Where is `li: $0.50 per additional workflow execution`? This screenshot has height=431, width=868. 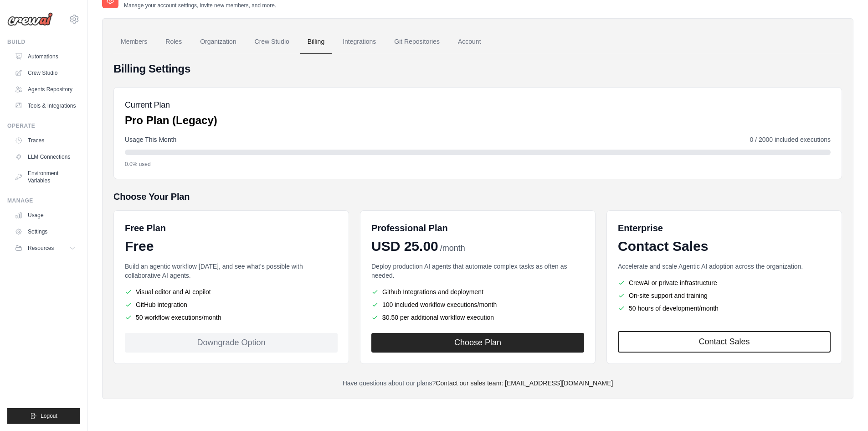 li: $0.50 per additional workflow execution is located at coordinates (478, 317).